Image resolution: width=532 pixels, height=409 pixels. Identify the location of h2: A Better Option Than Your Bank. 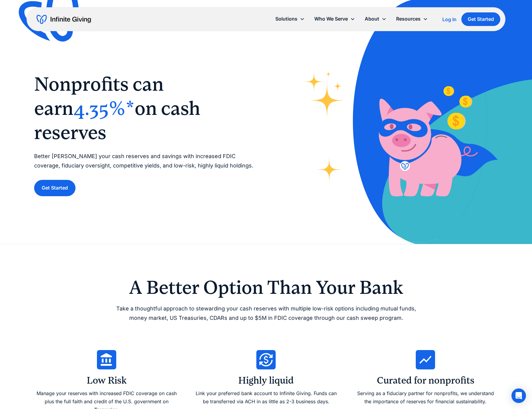
(266, 288).